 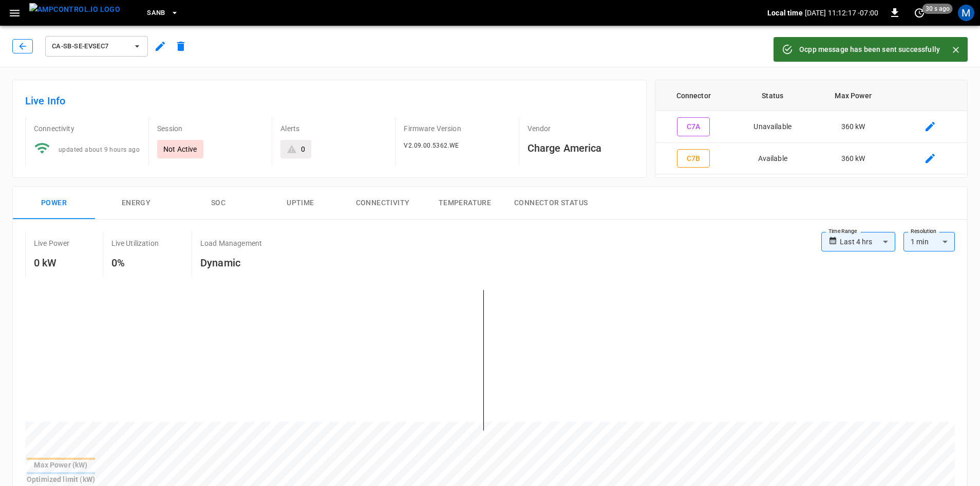 What do you see at coordinates (231, 262) in the screenshot?
I see `h6: Dynamic` at bounding box center [231, 262].